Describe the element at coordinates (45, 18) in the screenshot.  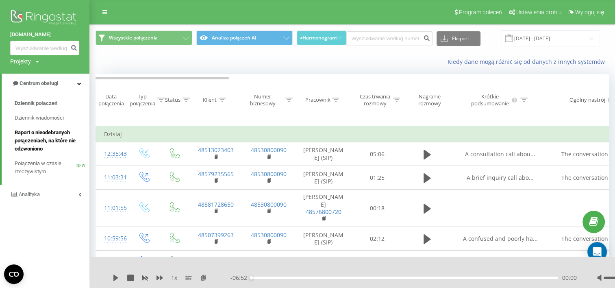
I see `img: Ringostat logo` at that location.